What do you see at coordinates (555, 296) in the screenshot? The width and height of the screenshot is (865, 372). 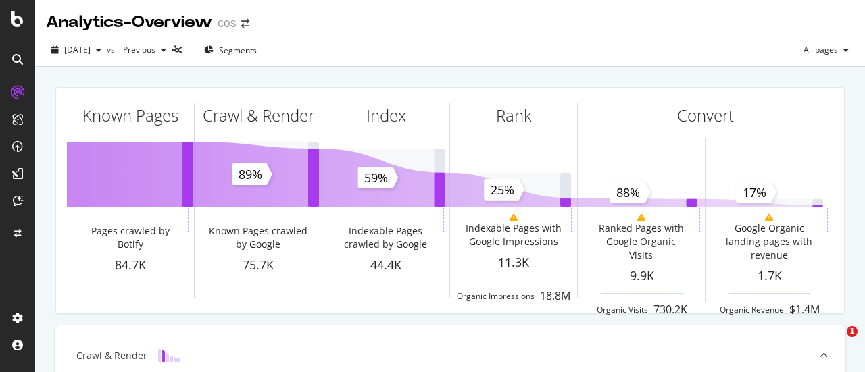 I see `div: 18.8M` at bounding box center [555, 296].